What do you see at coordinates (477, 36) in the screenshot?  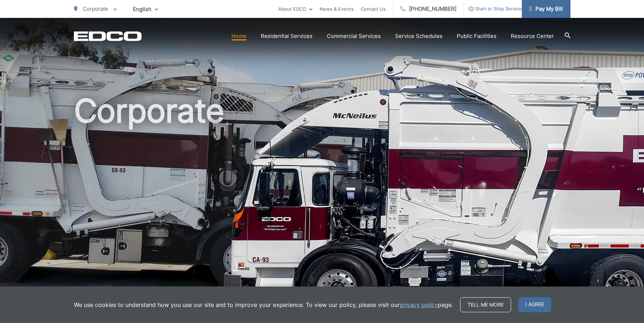 I see `a: Public Facilities` at bounding box center [477, 36].